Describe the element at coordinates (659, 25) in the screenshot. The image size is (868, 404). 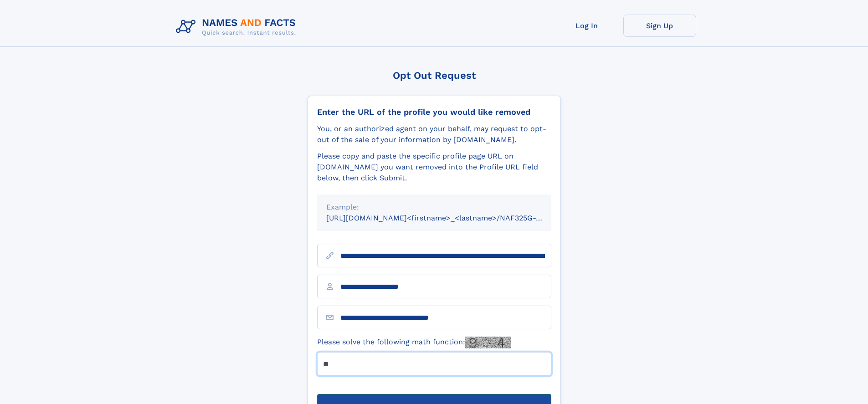
I see `a: Sign Up` at that location.